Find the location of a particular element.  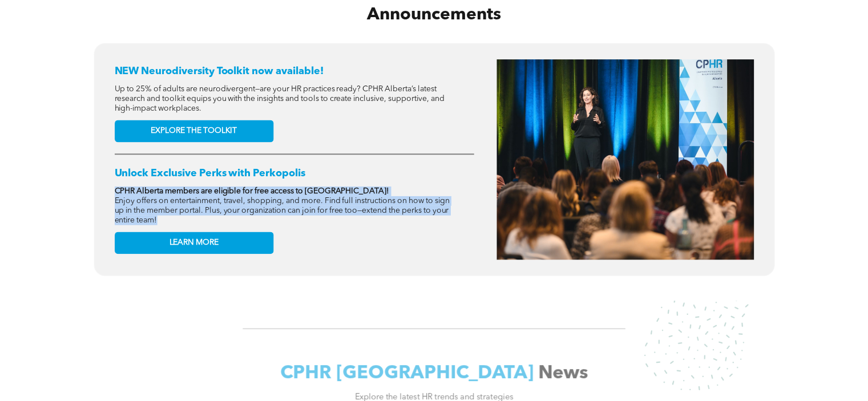

a: EXPLORE THE TOOLKIT is located at coordinates (193, 131).